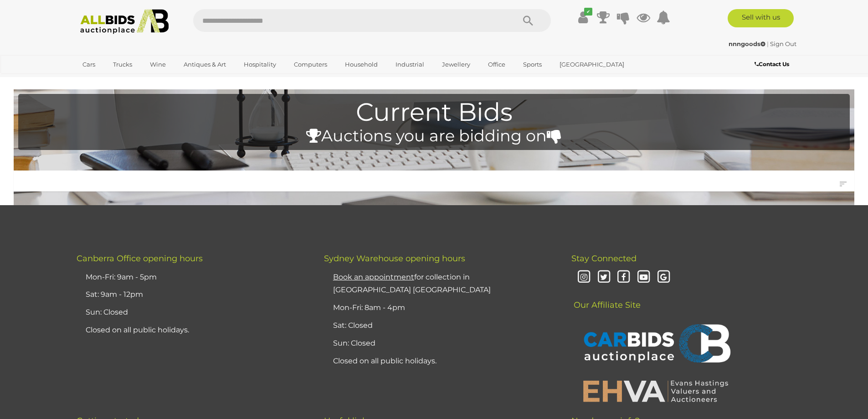 This screenshot has height=419, width=868. What do you see at coordinates (771, 64) in the screenshot?
I see `b: Contact Us` at bounding box center [771, 64].